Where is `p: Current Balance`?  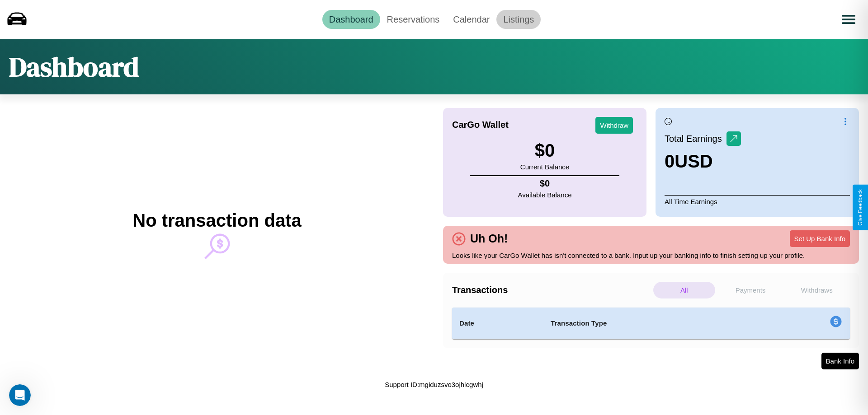 p: Current Balance is located at coordinates (544, 167).